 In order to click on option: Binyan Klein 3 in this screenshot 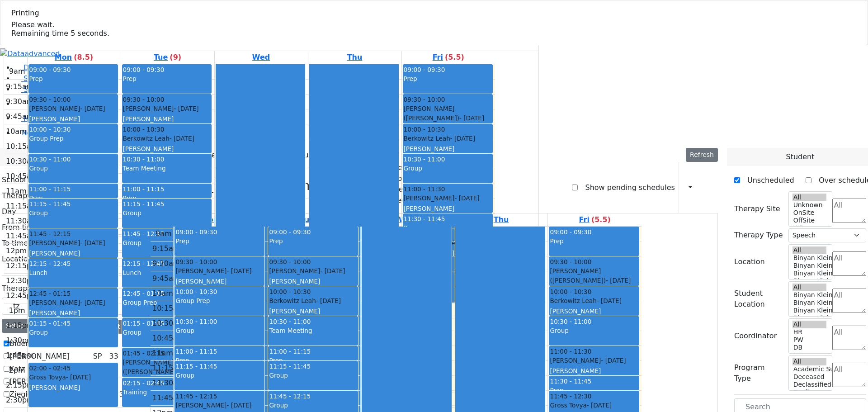, I will do `click(810, 273)`.